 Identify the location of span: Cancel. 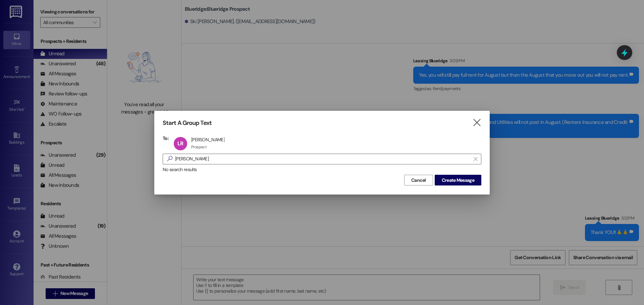
(418, 180).